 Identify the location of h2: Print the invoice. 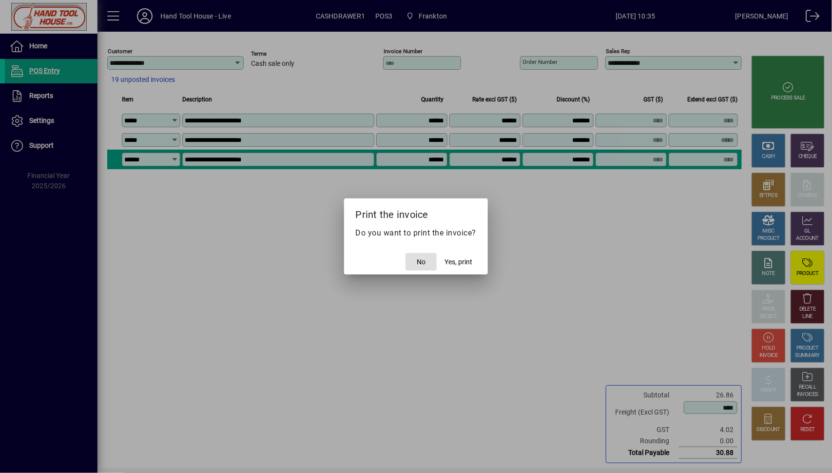
(416, 212).